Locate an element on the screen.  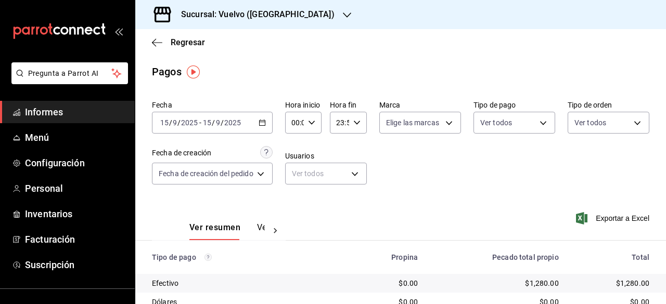
font: Hora fin is located at coordinates (343, 105).